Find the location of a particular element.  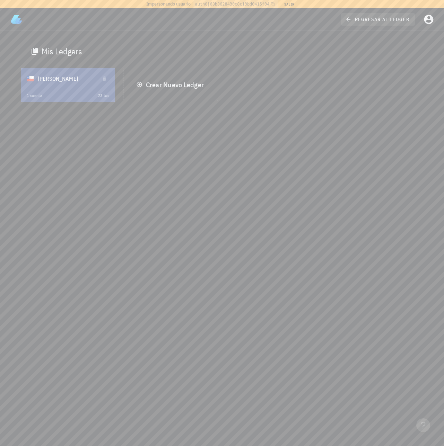

img: LedgiFi is located at coordinates (17, 19).